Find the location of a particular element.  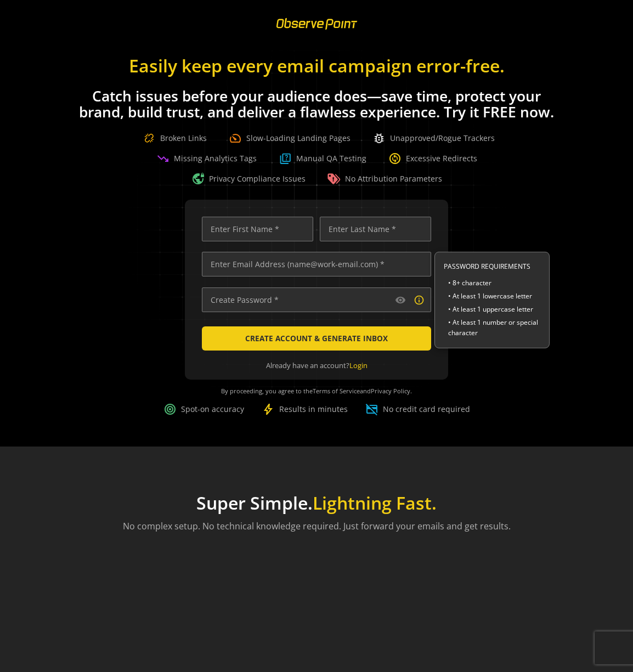

span: target is located at coordinates (170, 409).